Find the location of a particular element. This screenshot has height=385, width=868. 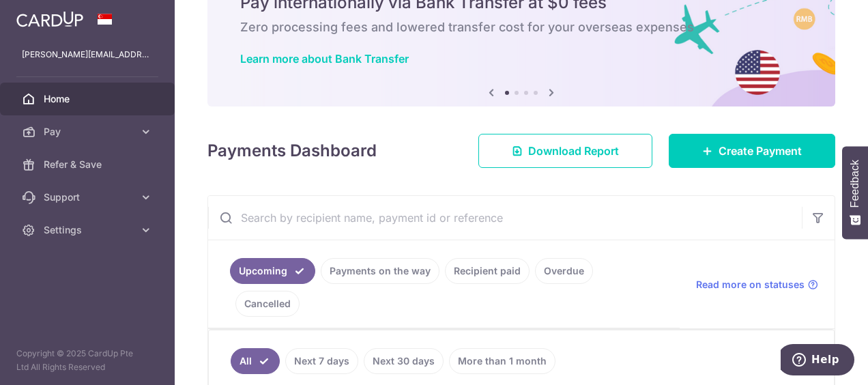

span: Pay is located at coordinates (89, 132).